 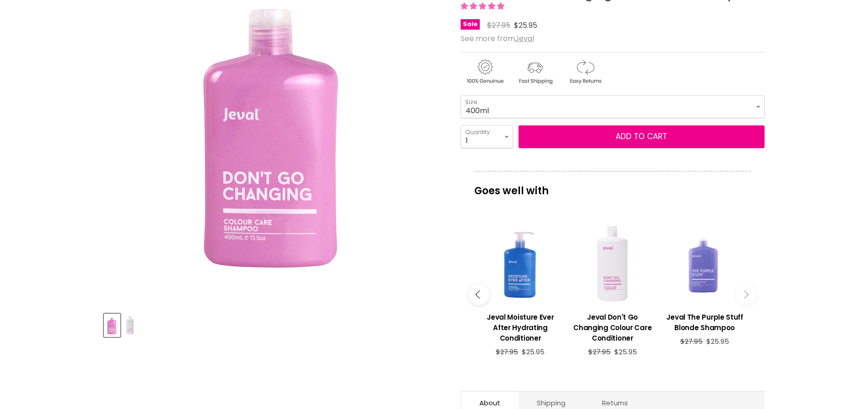 I want to click on span: Sale, so click(x=471, y=24).